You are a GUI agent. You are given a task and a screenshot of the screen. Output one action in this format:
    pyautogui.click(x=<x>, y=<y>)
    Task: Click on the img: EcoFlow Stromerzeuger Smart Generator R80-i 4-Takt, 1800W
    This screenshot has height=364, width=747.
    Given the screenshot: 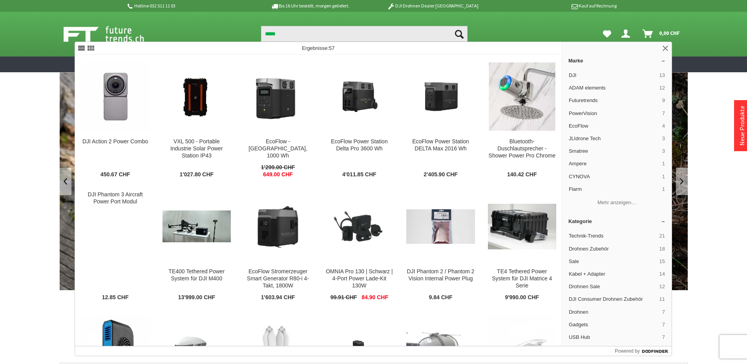 What is the action you would take?
    pyautogui.click(x=278, y=226)
    